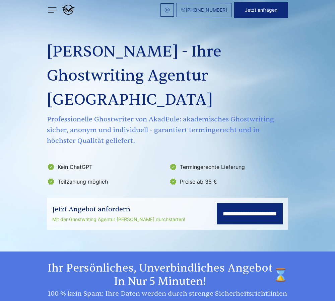  What do you see at coordinates (68, 10) in the screenshot?
I see `img: logo` at bounding box center [68, 10].